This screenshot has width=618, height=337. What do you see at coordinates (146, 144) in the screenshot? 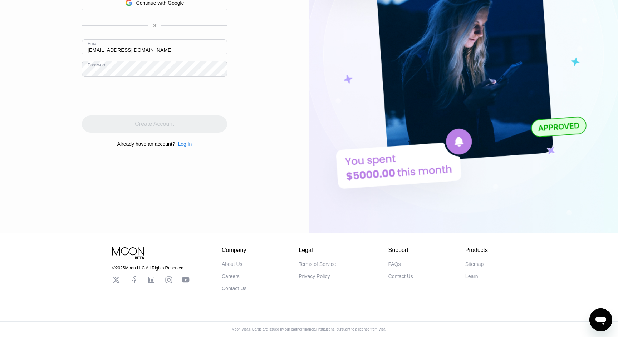
I see `div: Already have an account?` at bounding box center [146, 144].